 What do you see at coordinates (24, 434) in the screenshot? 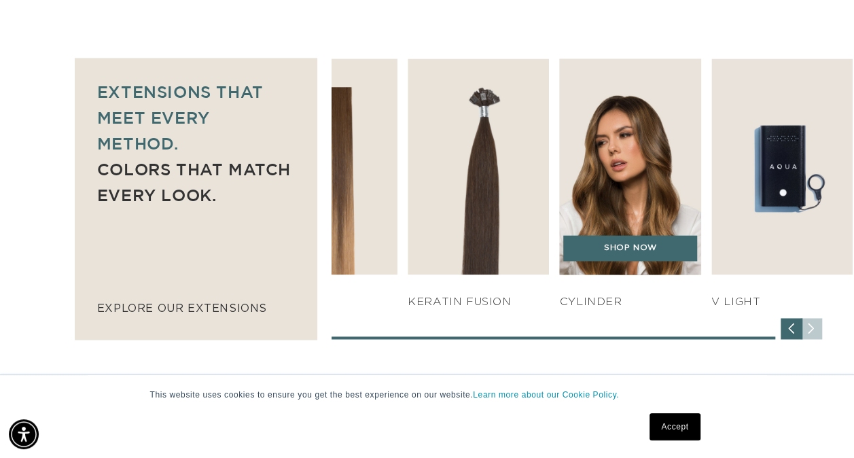
I see `div: Accessibility Menu` at bounding box center [24, 434].